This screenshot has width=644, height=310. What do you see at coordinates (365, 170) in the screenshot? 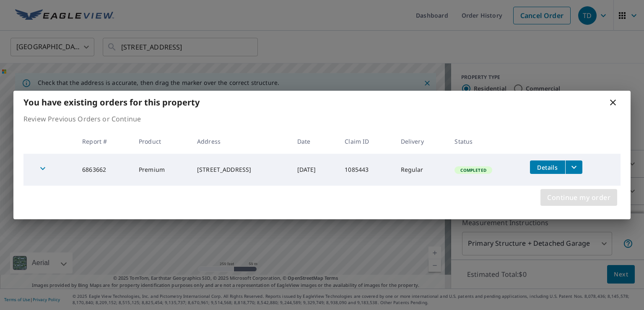
I see `td: 1085443` at bounding box center [365, 170].